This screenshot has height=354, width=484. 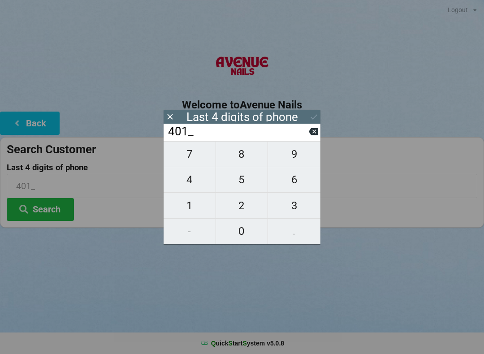 I want to click on button: 5, so click(x=242, y=180).